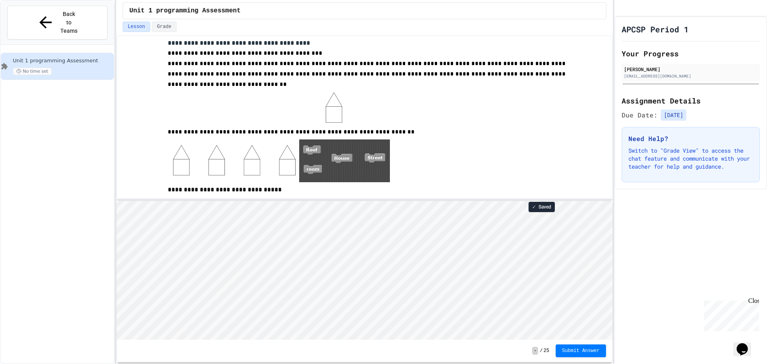 The width and height of the screenshot is (767, 364). What do you see at coordinates (691, 139) in the screenshot?
I see `h3: Need Help?` at bounding box center [691, 139].